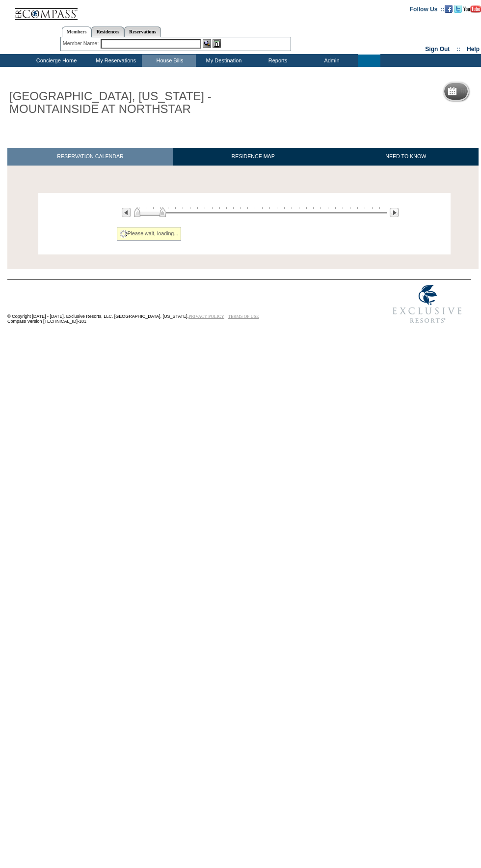 The width and height of the screenshot is (481, 868). What do you see at coordinates (217, 43) in the screenshot?
I see `img: Reservations` at bounding box center [217, 43].